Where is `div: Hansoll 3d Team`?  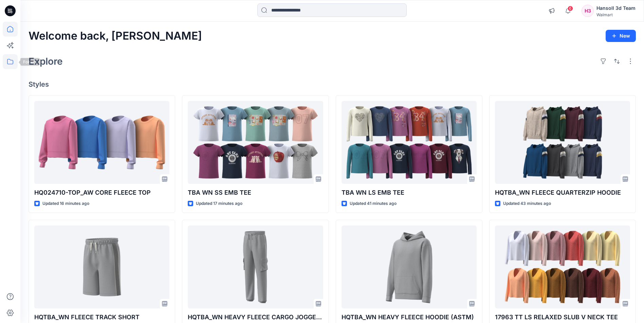 div: Hansoll 3d Team is located at coordinates (615, 9).